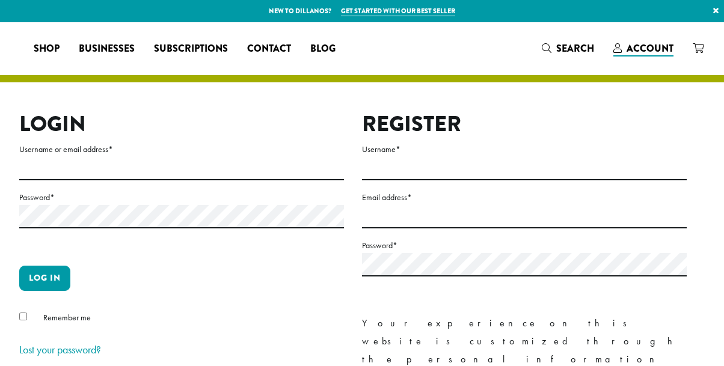 The image size is (724, 366). What do you see at coordinates (106, 49) in the screenshot?
I see `span: Businesses` at bounding box center [106, 49].